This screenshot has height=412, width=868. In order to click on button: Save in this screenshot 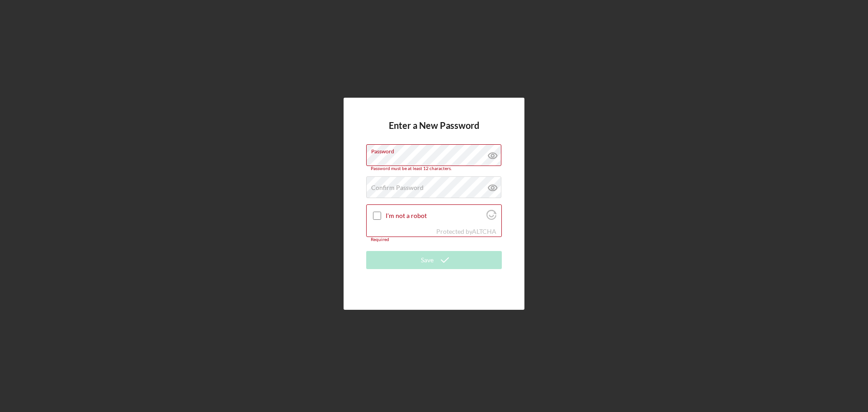, I will do `click(434, 260)`.